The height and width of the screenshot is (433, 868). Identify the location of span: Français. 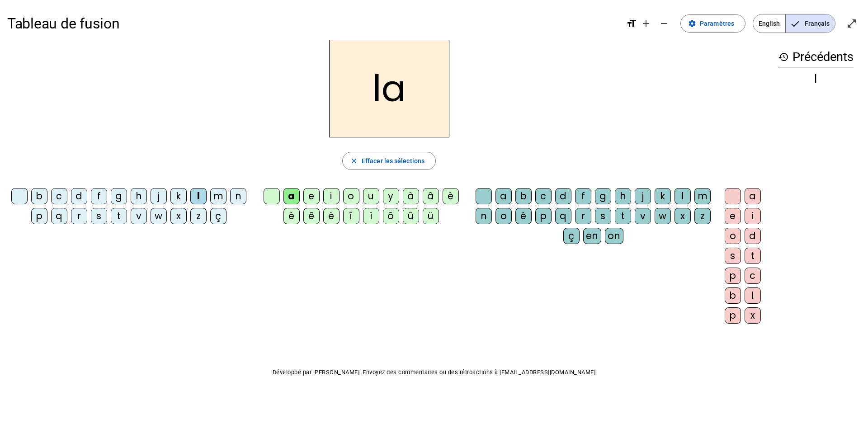
(810, 24).